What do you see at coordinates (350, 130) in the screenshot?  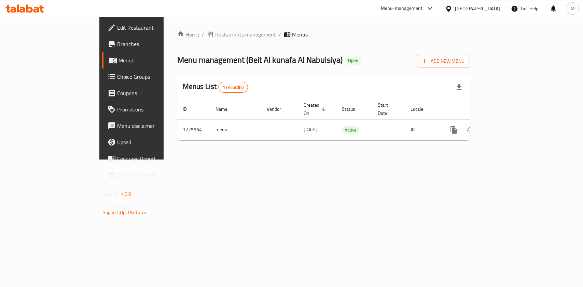 I see `div: Active` at bounding box center [350, 130].